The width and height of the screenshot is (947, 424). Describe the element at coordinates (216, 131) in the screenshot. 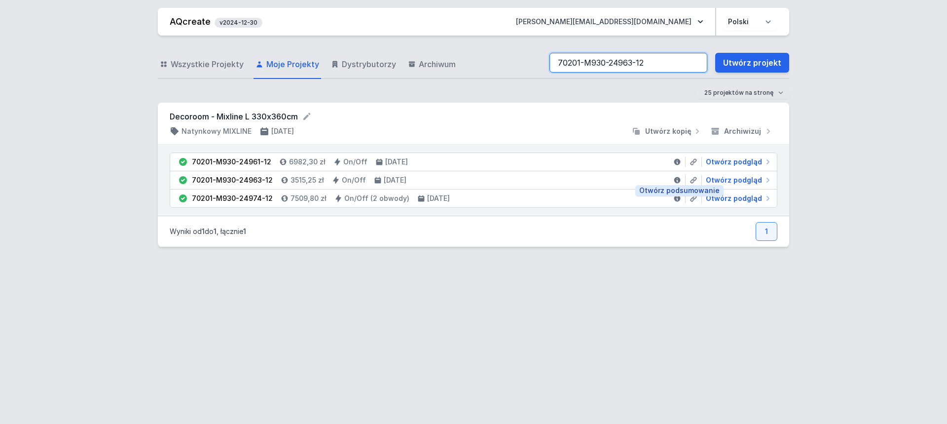

I see `h4: Natynkowy MIXLINE` at that location.